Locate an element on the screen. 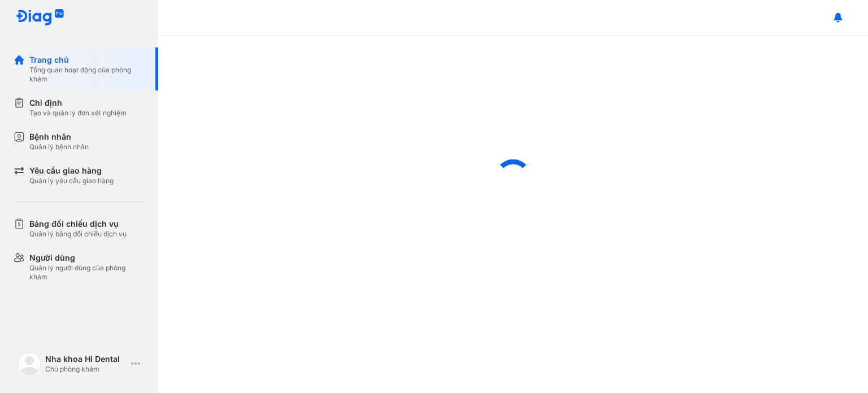  div: Yêu cầu giao hàng is located at coordinates (71, 170).